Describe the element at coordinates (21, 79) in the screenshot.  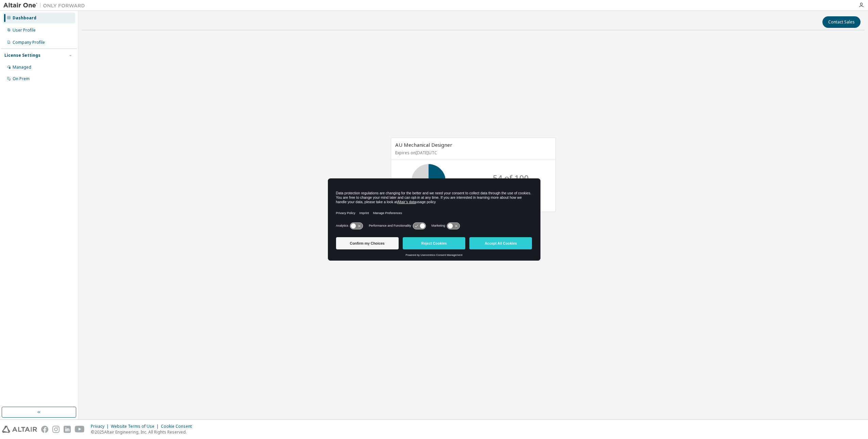
I see `div: On Prem` at that location.